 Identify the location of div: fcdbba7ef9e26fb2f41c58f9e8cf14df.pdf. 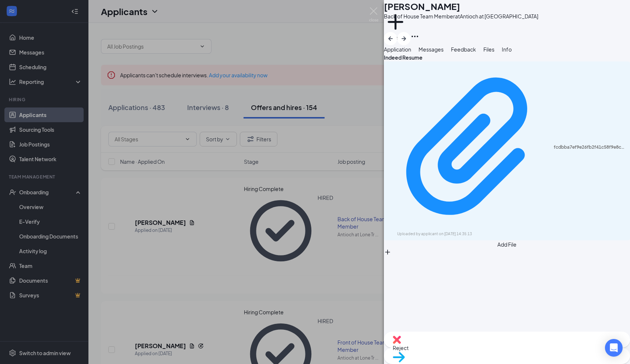
(589, 147).